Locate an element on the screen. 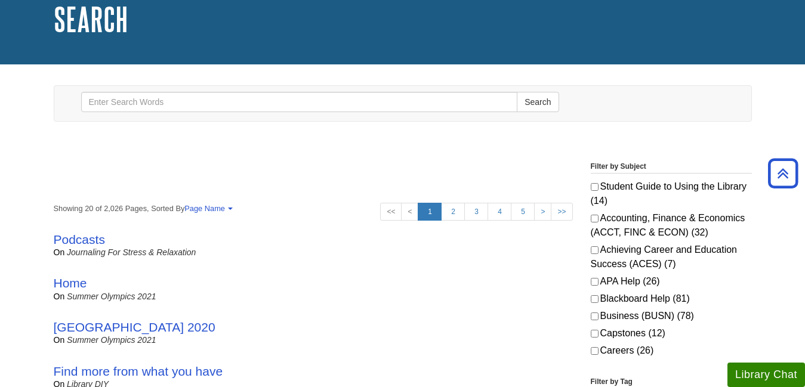  h1: Search is located at coordinates (403, 19).